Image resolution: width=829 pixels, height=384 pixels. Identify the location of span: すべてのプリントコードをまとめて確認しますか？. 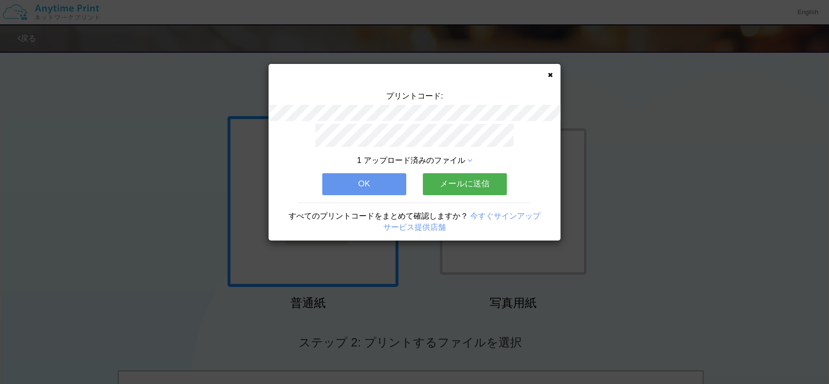
(378, 216).